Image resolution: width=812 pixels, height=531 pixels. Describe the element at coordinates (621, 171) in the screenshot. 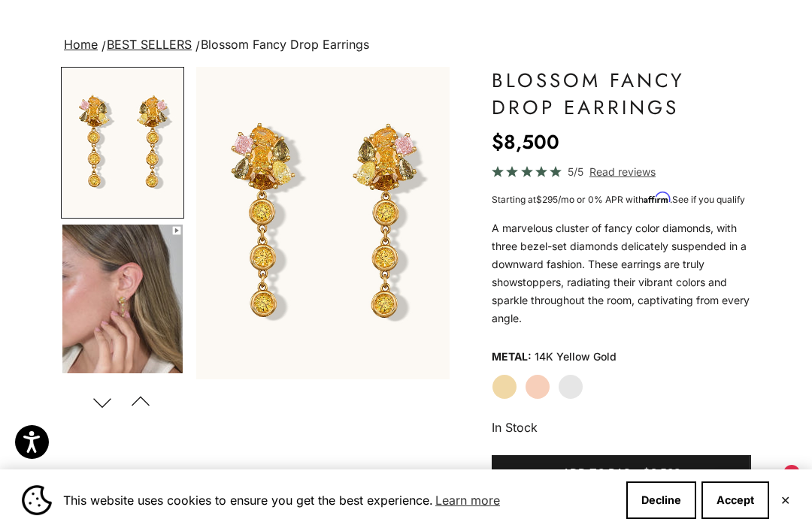

I see `a: 5/5 Read reviews` at that location.